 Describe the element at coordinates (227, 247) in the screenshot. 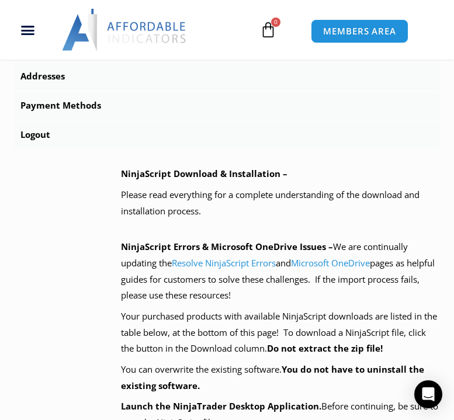

I see `b: NinjaScript Errors & Microsoft OneDrive Issues –` at that location.